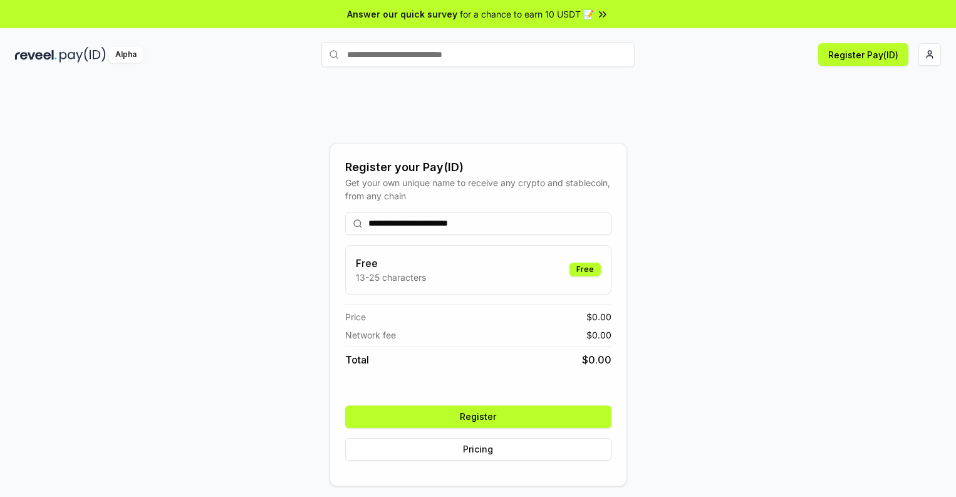  What do you see at coordinates (478, 449) in the screenshot?
I see `button: Pricing` at bounding box center [478, 449].